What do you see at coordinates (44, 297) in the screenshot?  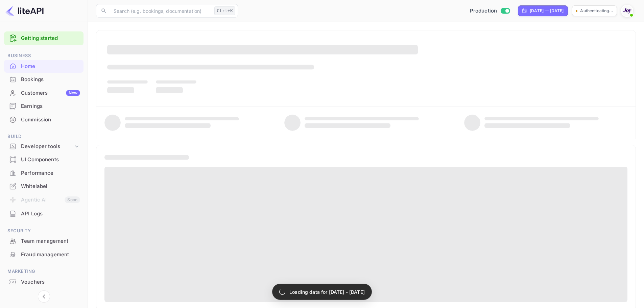 I see `button: Collapse navigation` at bounding box center [44, 297].